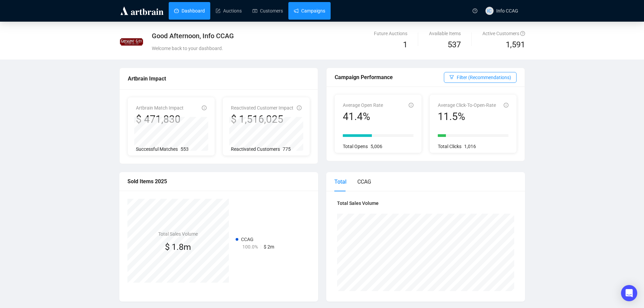  I want to click on span: Average Open Rate, so click(363, 105).